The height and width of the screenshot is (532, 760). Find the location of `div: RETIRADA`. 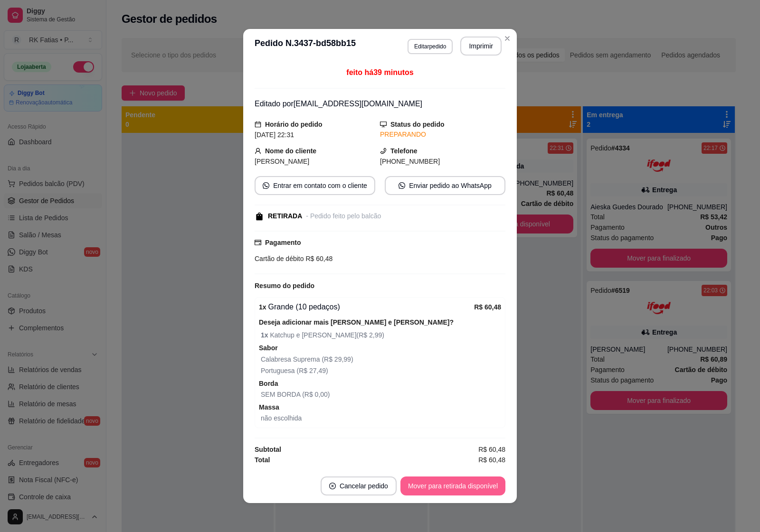

div: RETIRADA is located at coordinates (285, 216).